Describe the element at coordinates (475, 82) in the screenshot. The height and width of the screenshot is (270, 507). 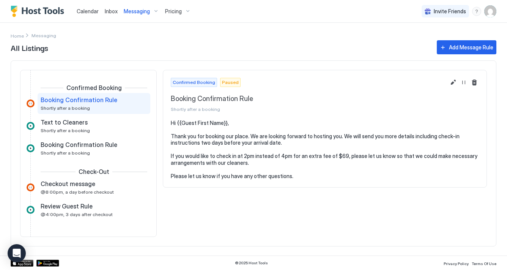
I see `button: Delete message rule` at that location.